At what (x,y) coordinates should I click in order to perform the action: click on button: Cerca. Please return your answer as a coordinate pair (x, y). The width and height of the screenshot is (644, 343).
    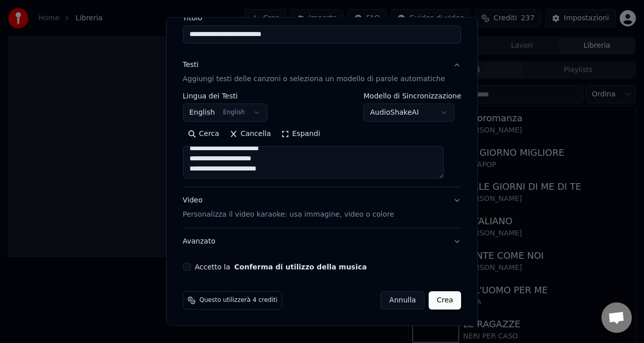
    Looking at the image, I should click on (204, 134).